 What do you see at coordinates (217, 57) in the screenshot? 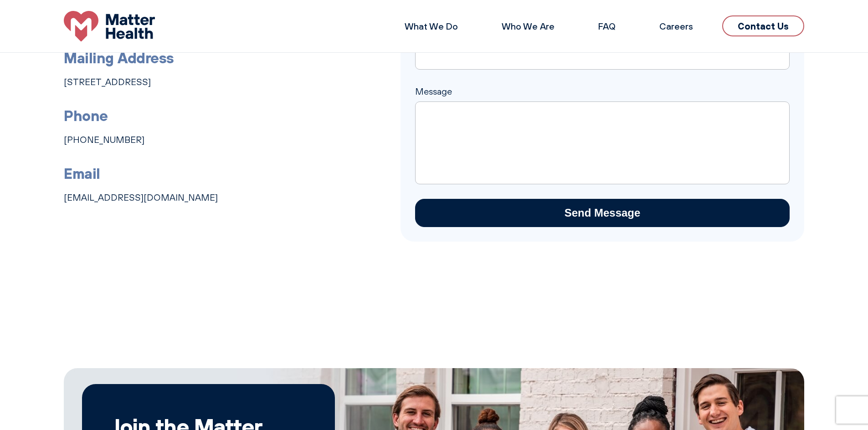
I see `h3: Mailing Address` at bounding box center [217, 57].